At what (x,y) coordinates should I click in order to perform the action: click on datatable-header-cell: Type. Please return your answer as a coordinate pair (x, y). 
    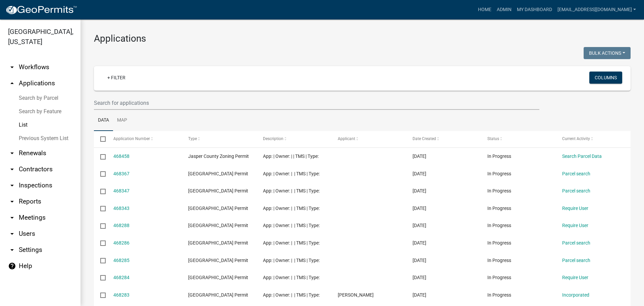
    Looking at the image, I should click on (219, 139).